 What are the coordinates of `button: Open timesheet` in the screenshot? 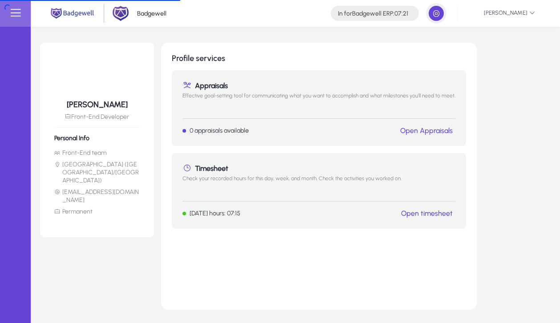 It's located at (427, 213).